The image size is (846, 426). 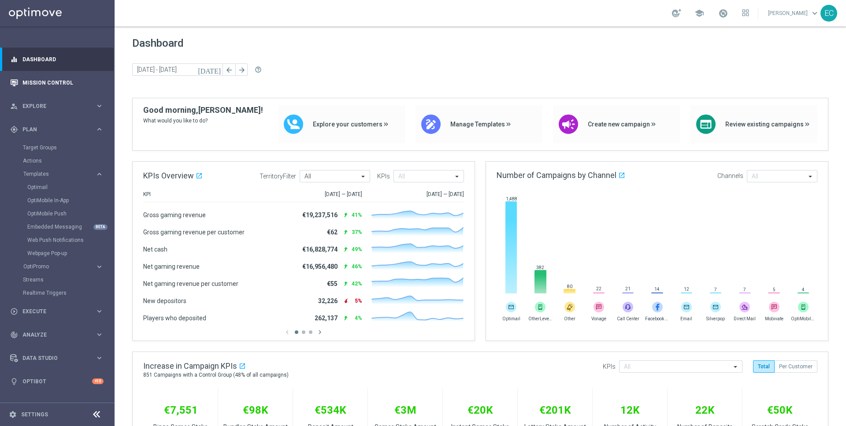 I want to click on i: equalizer, so click(x=14, y=59).